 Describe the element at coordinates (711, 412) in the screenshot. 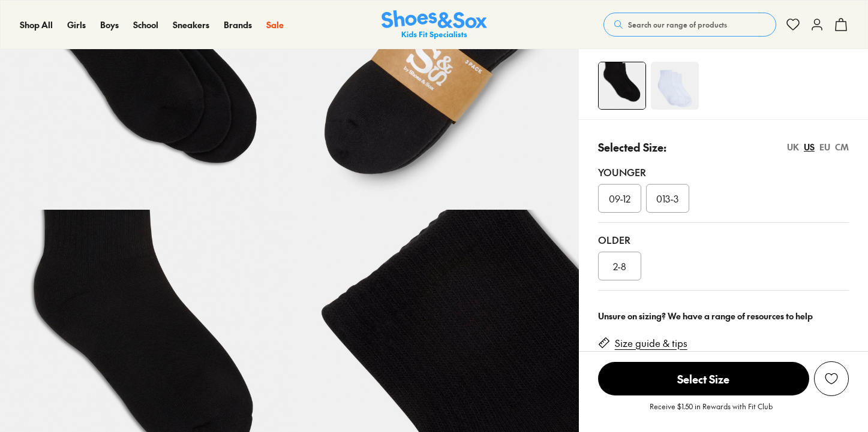

I see `p: Receive $1.50 in Rewards with Fit Club` at that location.